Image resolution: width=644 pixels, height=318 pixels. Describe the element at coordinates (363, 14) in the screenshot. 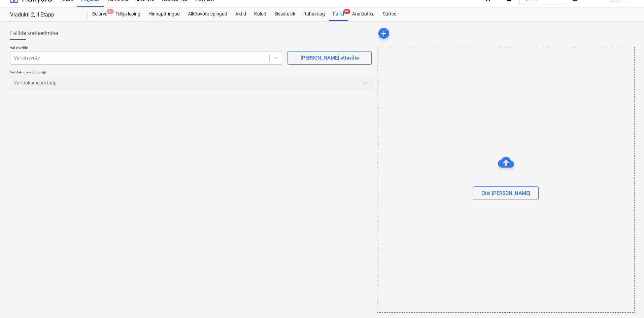

I see `div: Analüütika` at that location.